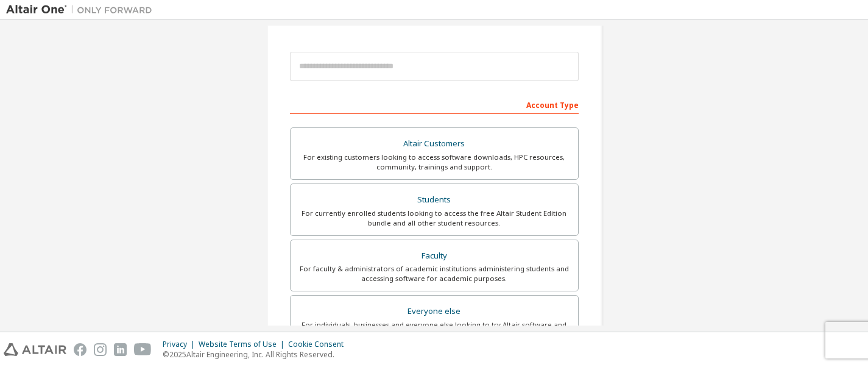 Image resolution: width=868 pixels, height=367 pixels. What do you see at coordinates (83, 10) in the screenshot?
I see `img: Altair One` at bounding box center [83, 10].